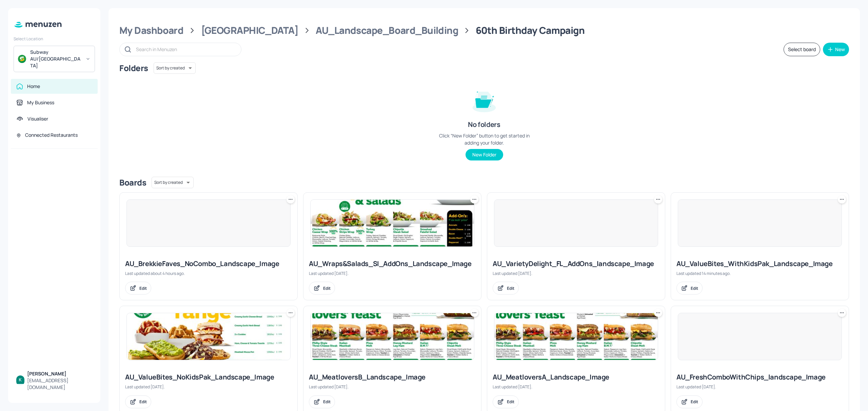 The image size is (868, 411). Describe the element at coordinates (392, 223) in the screenshot. I see `img: 2025-07-18-1752809635697zew36dwqqvt.jpeg` at that location.